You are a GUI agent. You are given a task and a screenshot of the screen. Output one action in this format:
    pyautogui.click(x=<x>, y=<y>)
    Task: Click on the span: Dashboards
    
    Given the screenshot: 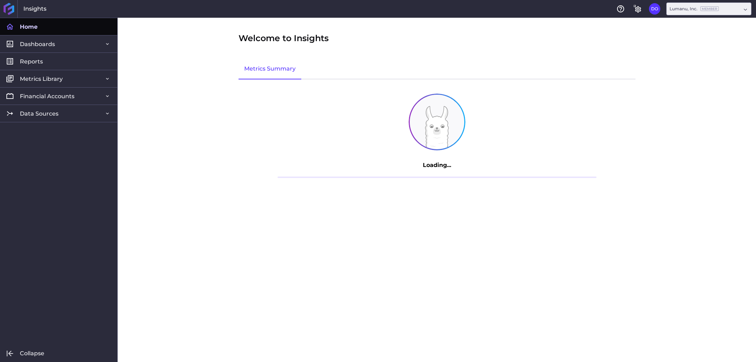 What is the action you would take?
    pyautogui.click(x=37, y=44)
    